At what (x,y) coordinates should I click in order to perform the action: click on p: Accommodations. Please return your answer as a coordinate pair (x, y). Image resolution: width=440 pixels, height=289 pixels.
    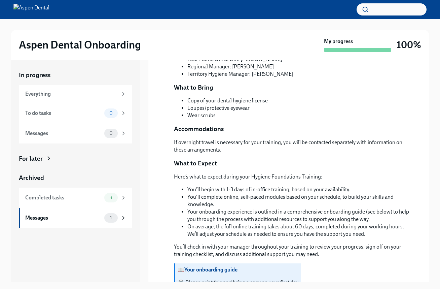
    Looking at the image, I should click on (199, 129).